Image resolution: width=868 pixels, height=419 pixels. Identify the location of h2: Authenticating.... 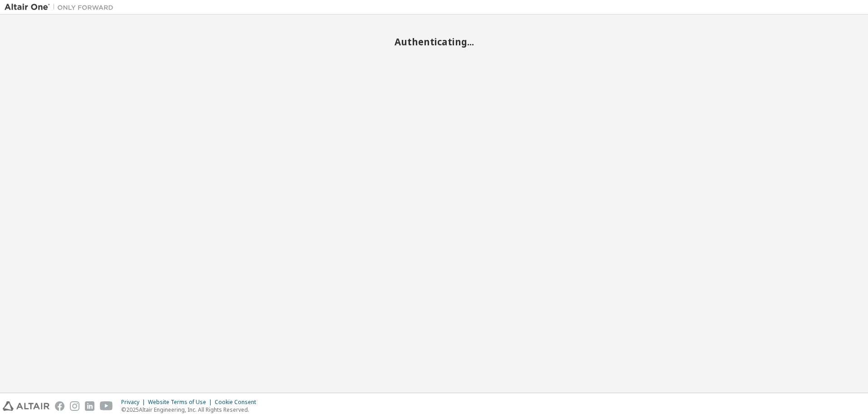
(434, 42).